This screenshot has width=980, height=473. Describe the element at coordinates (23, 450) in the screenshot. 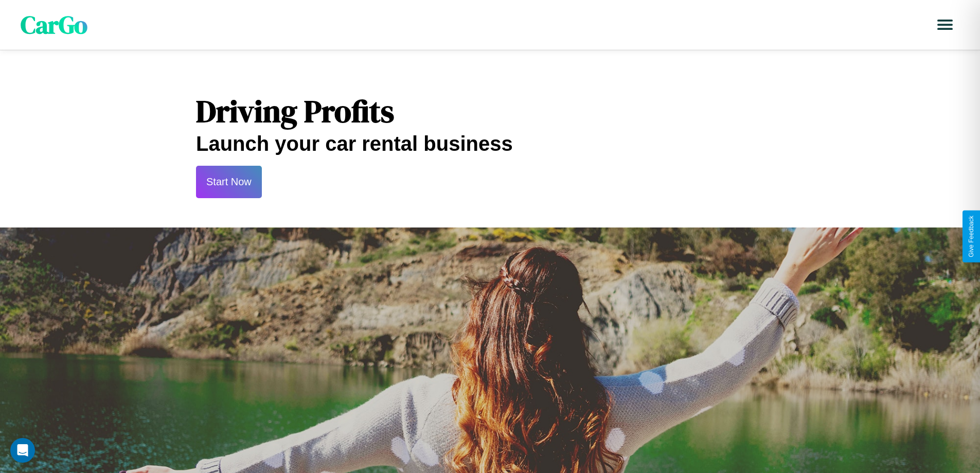

I see `div: Open Intercom Messenger` at that location.